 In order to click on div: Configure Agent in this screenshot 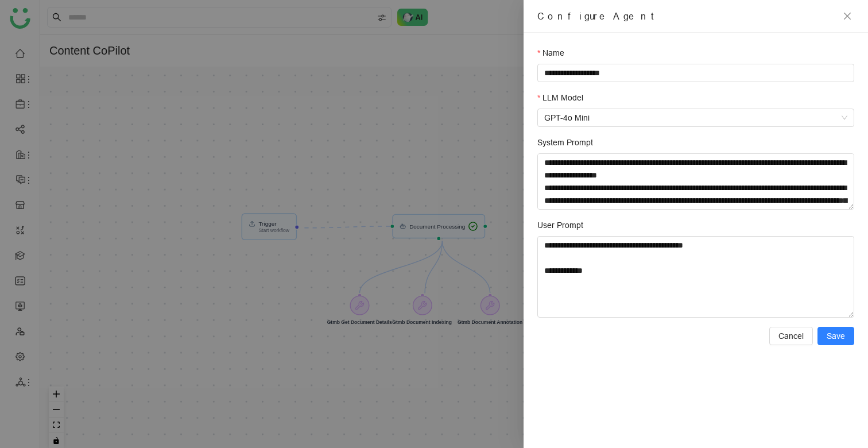, I will do `click(686, 16)`.